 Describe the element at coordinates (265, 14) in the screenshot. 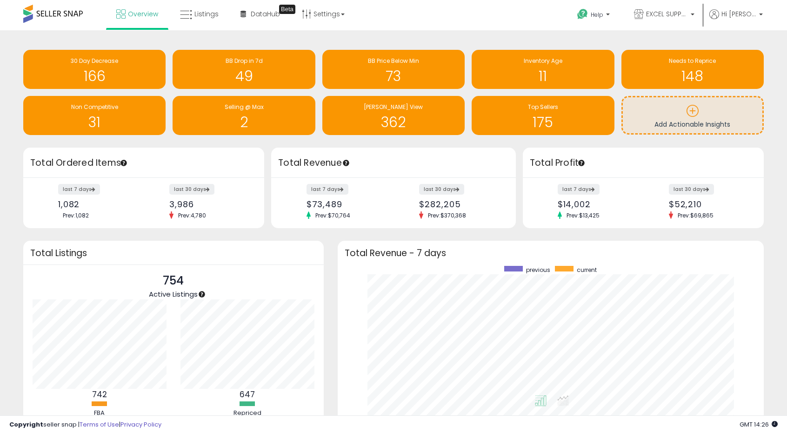

I see `span: DataHub` at that location.